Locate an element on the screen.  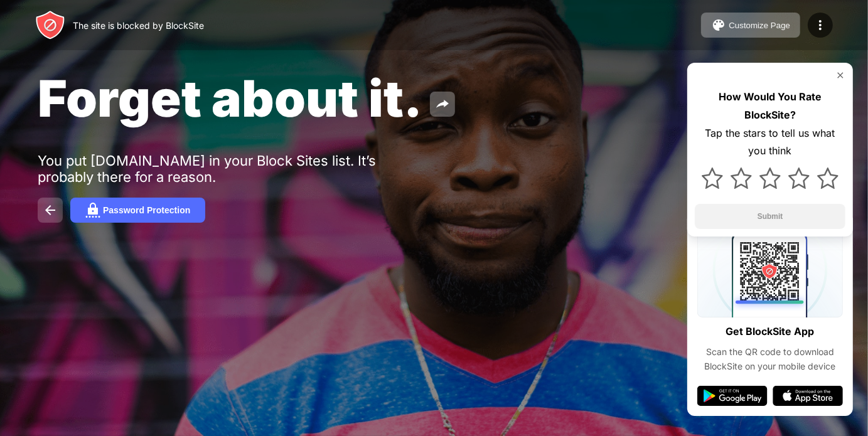
div: Scan the QR code to download BlockSite on your mobile device is located at coordinates (770, 359).